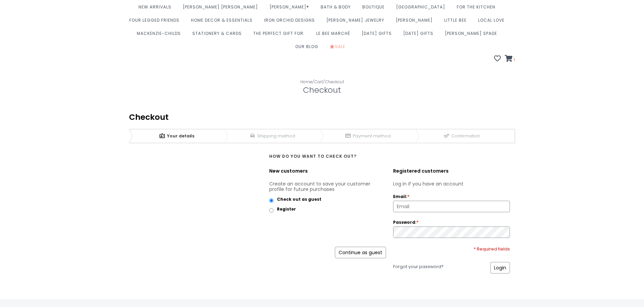  Describe the element at coordinates (452, 206) in the screenshot. I see `input: Email` at that location.